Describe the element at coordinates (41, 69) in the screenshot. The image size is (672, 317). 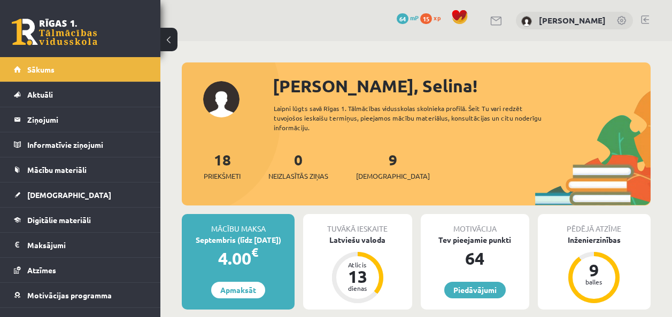
I see `span: Sākums` at that location.